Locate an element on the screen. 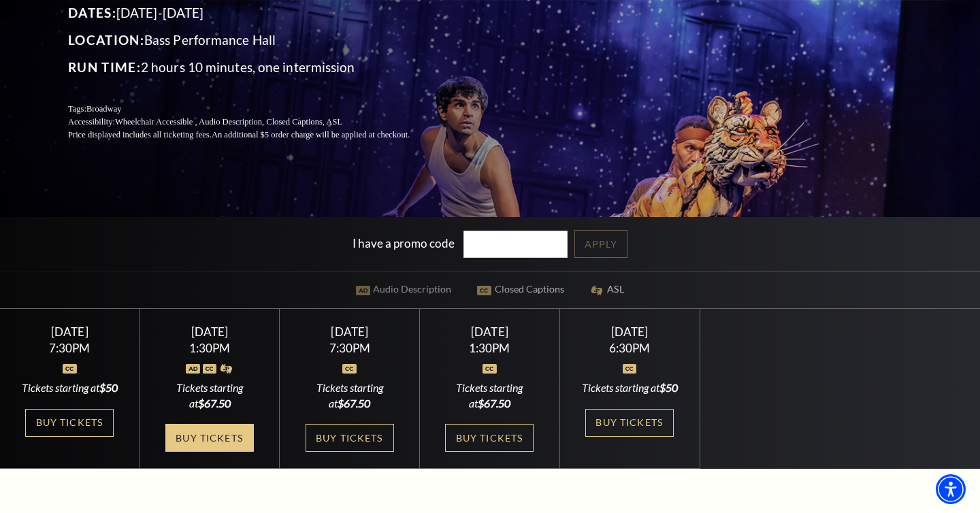 This screenshot has height=513, width=980. p: Tags: is located at coordinates (255, 109).